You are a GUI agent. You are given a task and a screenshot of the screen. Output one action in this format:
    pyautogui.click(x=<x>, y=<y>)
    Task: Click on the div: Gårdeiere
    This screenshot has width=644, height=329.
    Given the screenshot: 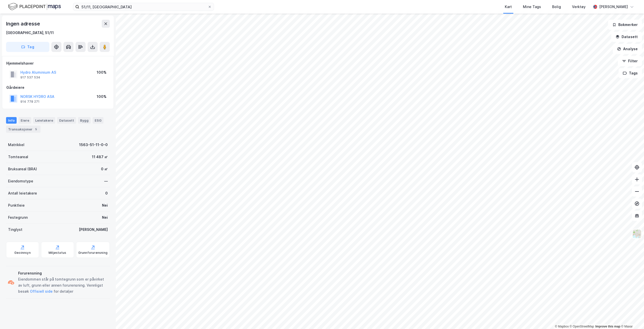 What is the action you would take?
    pyautogui.click(x=58, y=88)
    